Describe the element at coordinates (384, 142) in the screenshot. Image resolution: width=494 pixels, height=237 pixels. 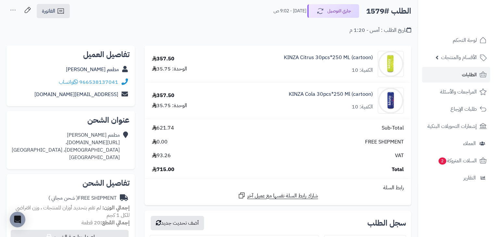
I see `span: FREE SHIPMENT` at that location.